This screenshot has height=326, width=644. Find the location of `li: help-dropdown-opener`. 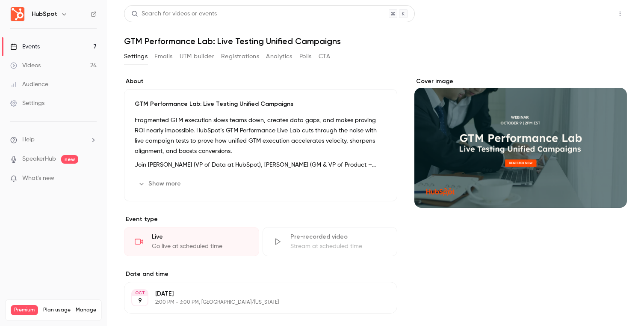

li: help-dropdown-opener is located at coordinates (53, 140).